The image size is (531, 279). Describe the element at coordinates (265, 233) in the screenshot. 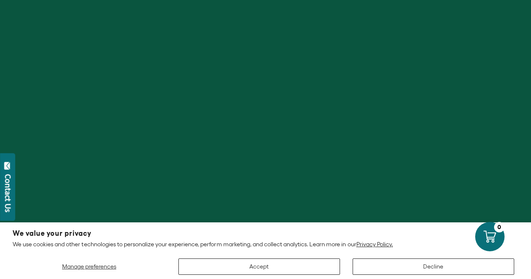

I see `h2: We value your privacy` at that location.